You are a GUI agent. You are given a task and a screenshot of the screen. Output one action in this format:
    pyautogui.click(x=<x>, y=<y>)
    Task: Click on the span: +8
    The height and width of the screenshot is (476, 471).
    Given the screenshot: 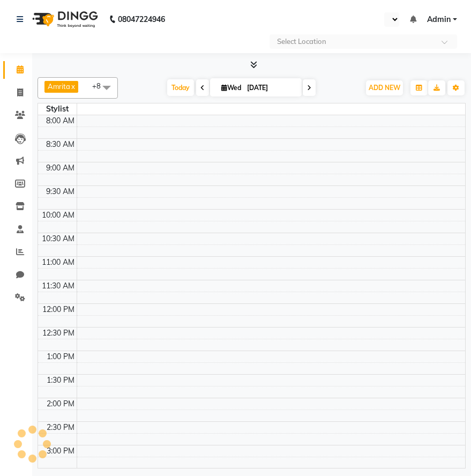 What is the action you would take?
    pyautogui.click(x=100, y=86)
    